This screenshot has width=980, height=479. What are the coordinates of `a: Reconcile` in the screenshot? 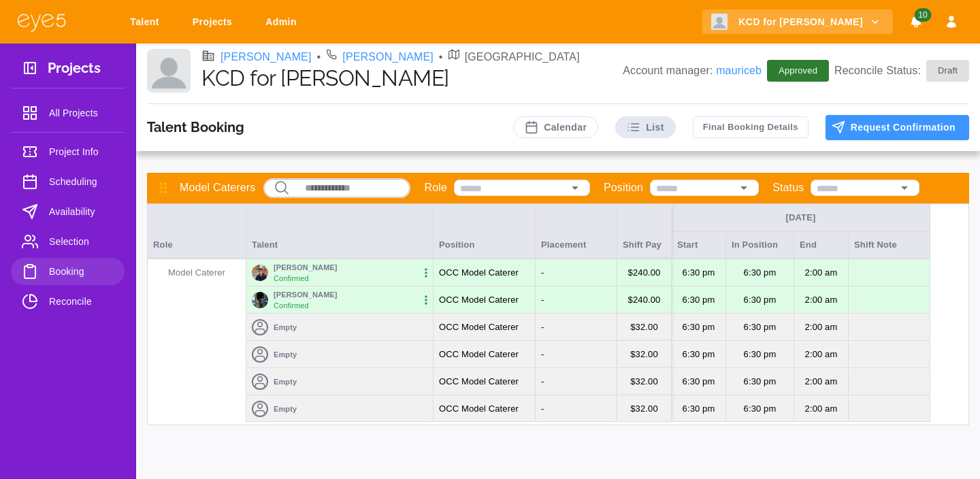 It's located at (67, 302).